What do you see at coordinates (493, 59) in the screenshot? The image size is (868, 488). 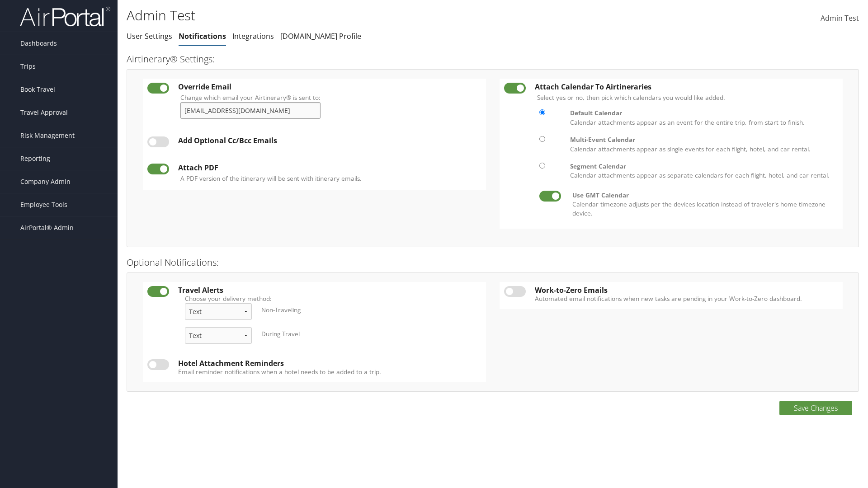 I see `h3: Airtinerary® Settings:` at bounding box center [493, 59].